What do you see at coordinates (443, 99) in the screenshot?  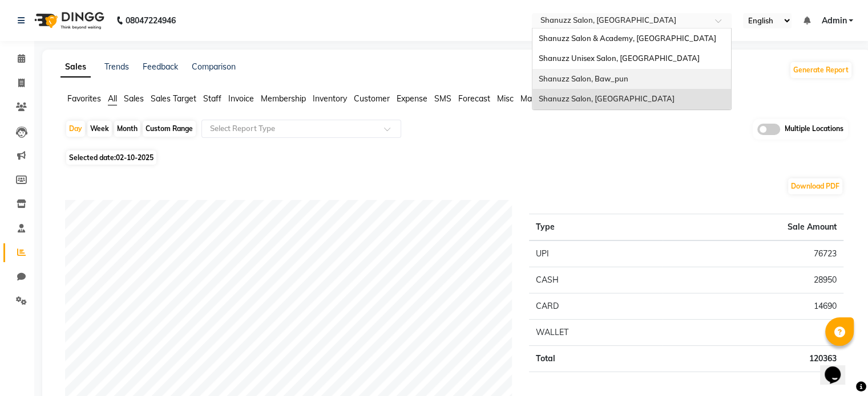 I see `span: SMS` at bounding box center [443, 99].